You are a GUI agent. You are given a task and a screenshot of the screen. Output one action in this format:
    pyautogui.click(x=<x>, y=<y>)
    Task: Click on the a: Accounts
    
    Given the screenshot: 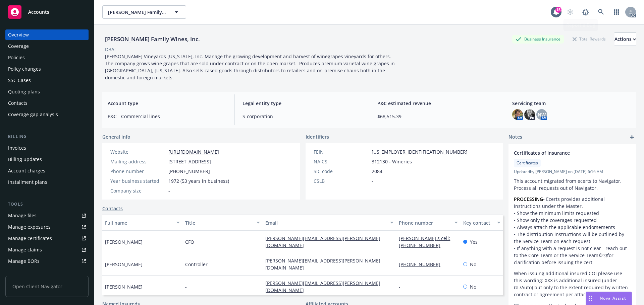 What is the action you would take?
    pyautogui.click(x=47, y=12)
    